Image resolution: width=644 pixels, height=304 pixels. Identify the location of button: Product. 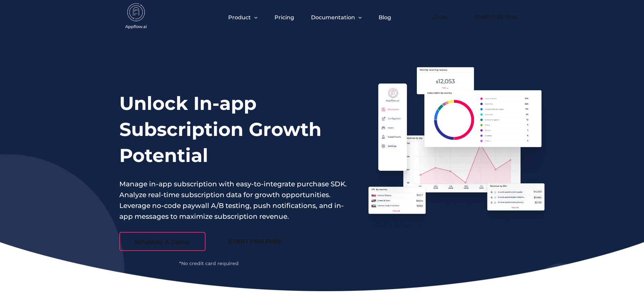
(243, 17).